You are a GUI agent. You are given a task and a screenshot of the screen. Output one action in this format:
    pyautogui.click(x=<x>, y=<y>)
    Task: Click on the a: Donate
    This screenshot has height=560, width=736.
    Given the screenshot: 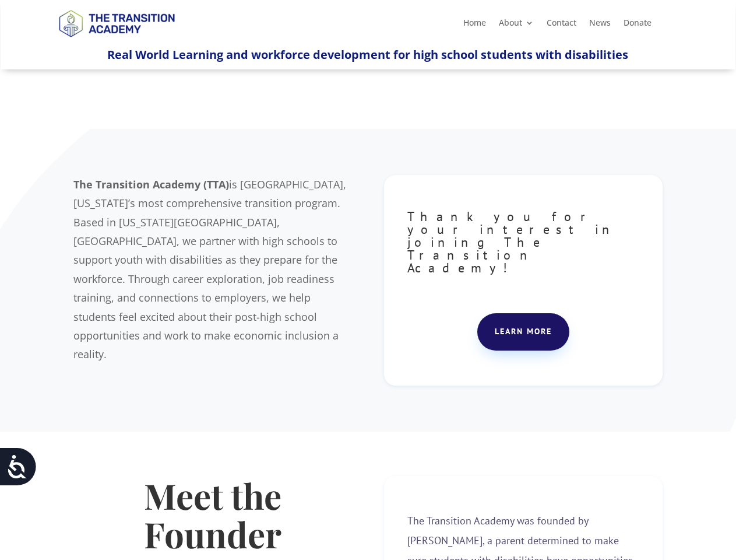 What is the action you would take?
    pyautogui.click(x=638, y=25)
    